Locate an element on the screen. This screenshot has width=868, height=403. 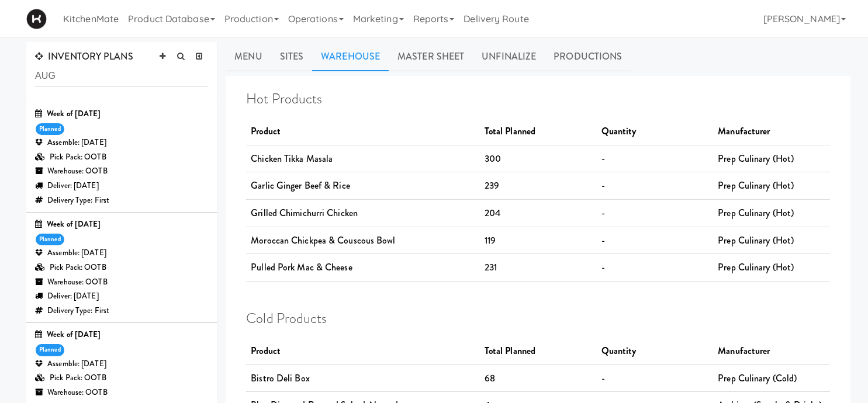
a: Warehouse is located at coordinates (350, 56).